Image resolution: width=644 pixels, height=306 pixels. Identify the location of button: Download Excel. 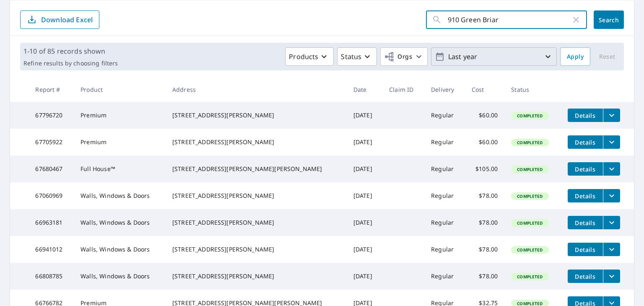
(60, 20).